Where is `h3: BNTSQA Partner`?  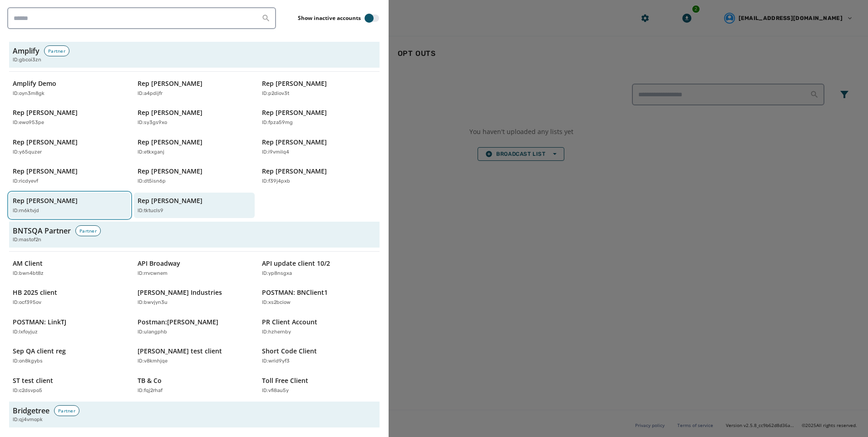 h3: BNTSQA Partner is located at coordinates (42, 230).